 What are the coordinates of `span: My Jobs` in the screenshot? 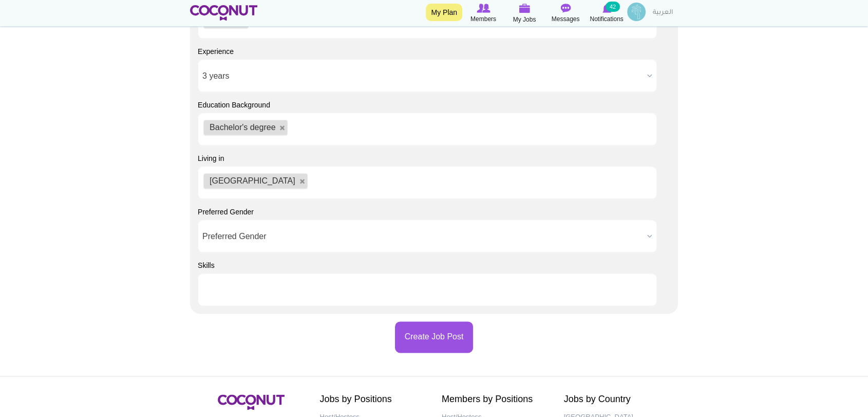 It's located at (524, 19).